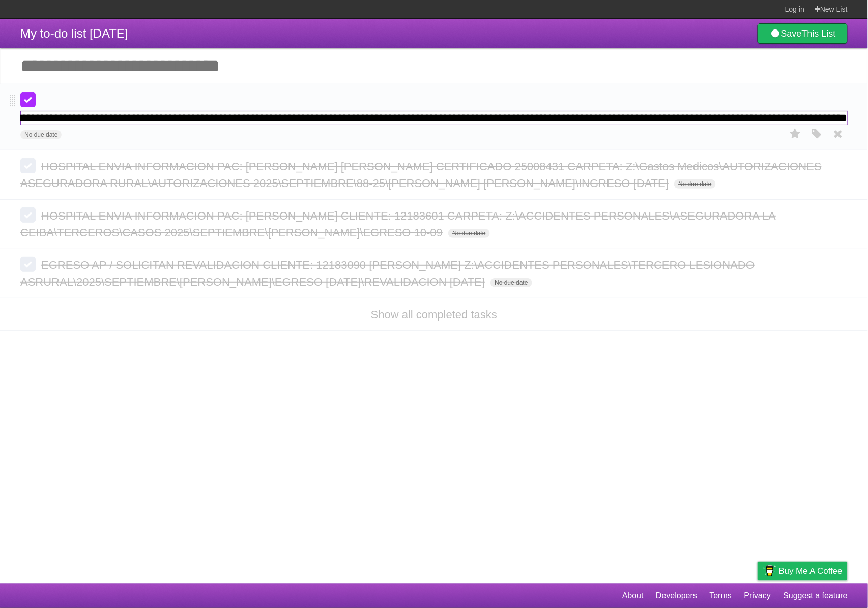  What do you see at coordinates (721, 596) in the screenshot?
I see `a: Terms` at bounding box center [721, 596].